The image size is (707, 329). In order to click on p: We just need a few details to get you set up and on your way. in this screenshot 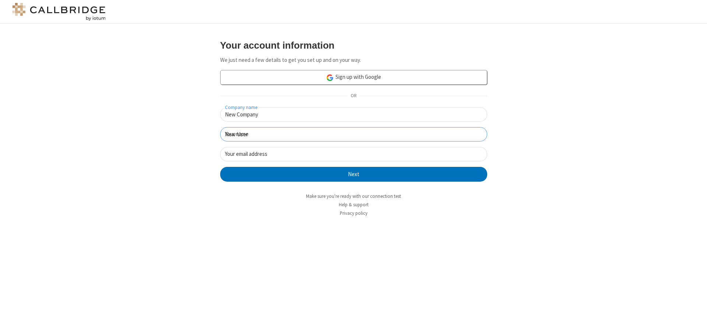, I will do `click(354, 60)`.